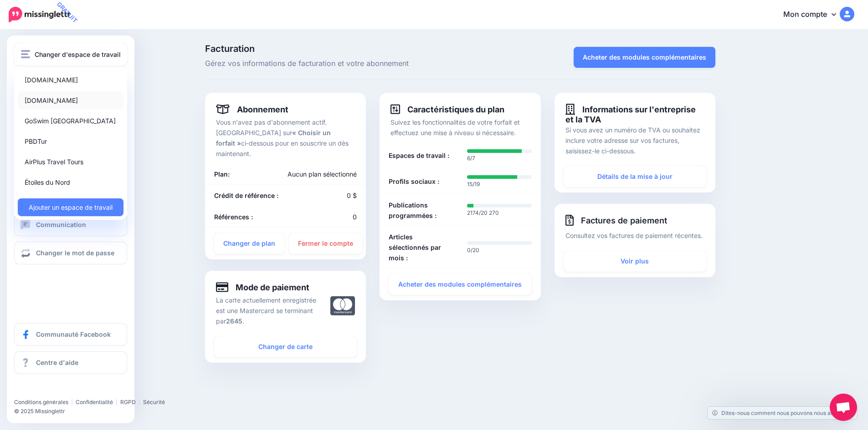 This screenshot has height=430, width=868. I want to click on a: Confidentialité, so click(95, 402).